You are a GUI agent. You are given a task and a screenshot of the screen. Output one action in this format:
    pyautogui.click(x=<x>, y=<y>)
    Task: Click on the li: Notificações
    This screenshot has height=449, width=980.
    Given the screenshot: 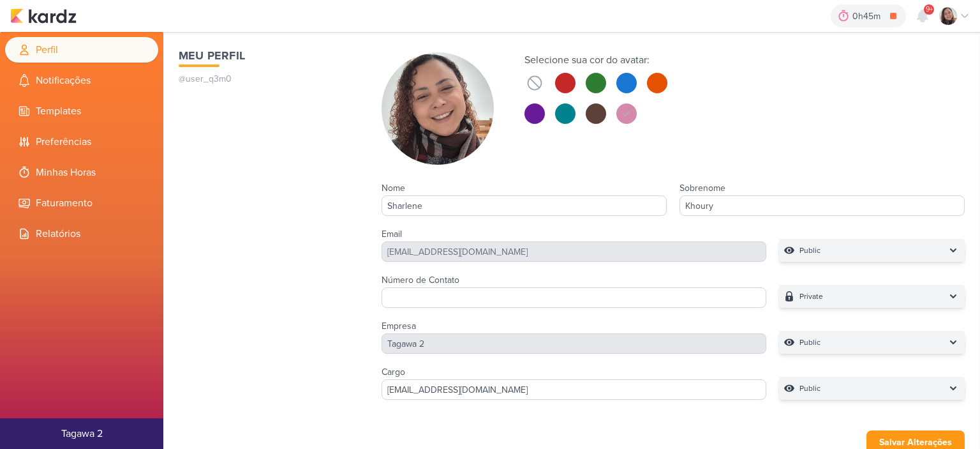 What is the action you would take?
    pyautogui.click(x=82, y=81)
    